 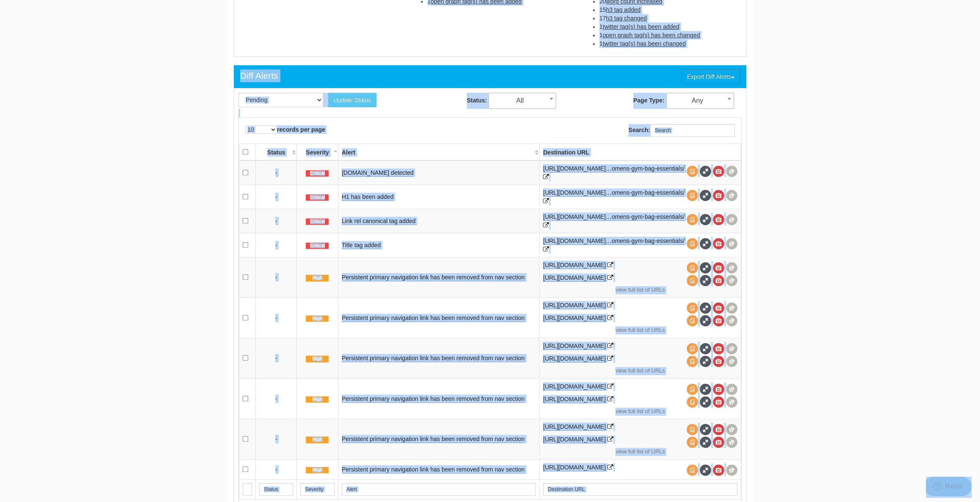 I want to click on span: twitter tag(s) has been added, so click(x=641, y=27).